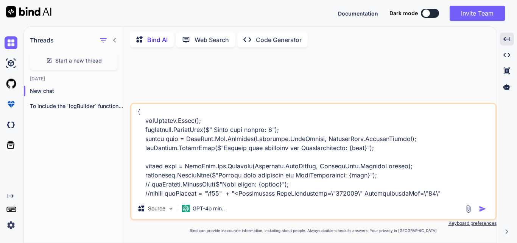  I want to click on textarea: loremi dolor sitame Cons = "Adipisc elit seddoeius tem InciDiduntutlab: "; Etdolo magn aliquaeni ..., so click(314, 151).